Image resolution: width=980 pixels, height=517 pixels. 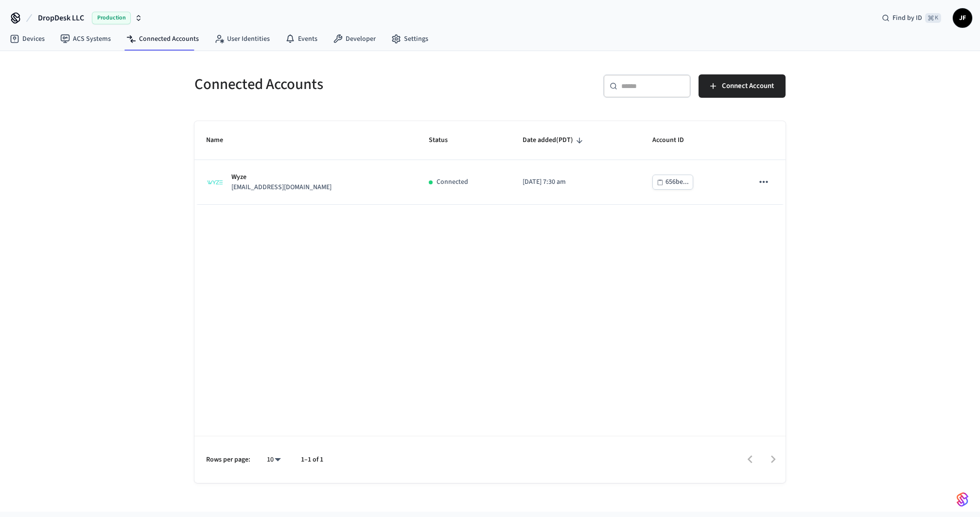 I want to click on p: Rows per page:, so click(x=228, y=460).